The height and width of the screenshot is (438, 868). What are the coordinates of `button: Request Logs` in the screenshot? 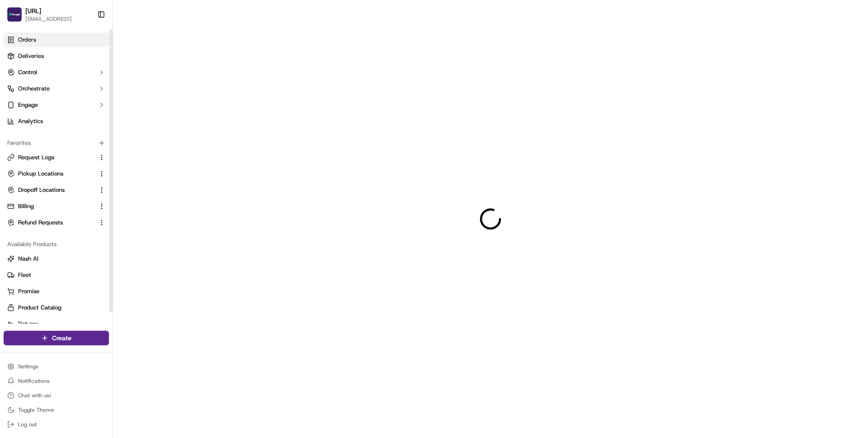 It's located at (56, 157).